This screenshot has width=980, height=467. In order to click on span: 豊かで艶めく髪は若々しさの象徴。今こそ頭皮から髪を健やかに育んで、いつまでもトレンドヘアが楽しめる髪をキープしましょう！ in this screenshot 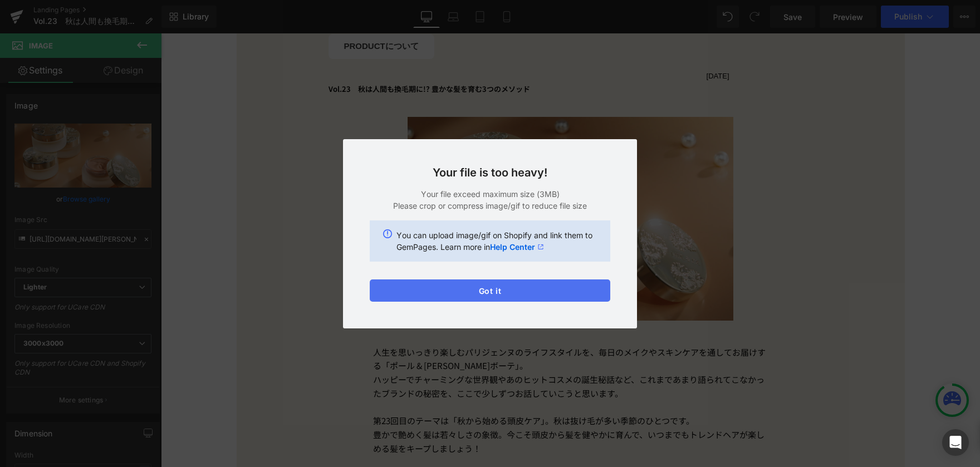, I will do `click(408, 409)`.